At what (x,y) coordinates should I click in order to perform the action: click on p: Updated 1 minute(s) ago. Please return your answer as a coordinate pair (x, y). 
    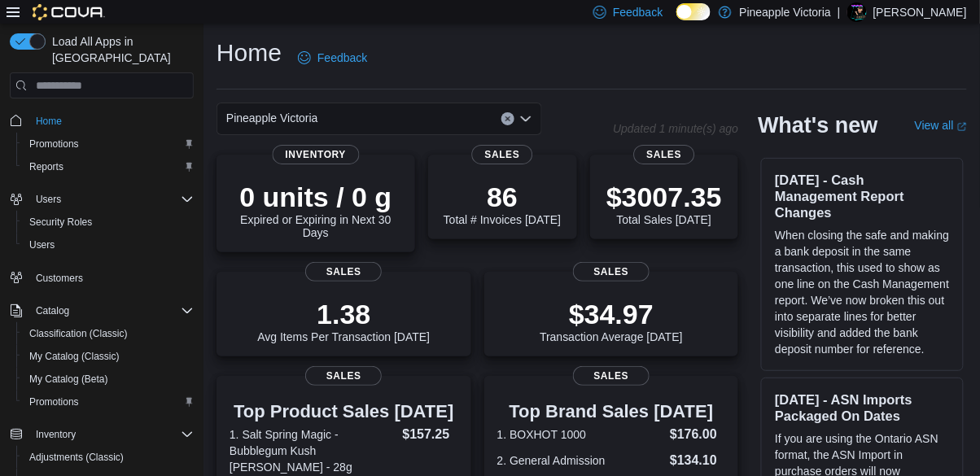
    Looking at the image, I should click on (676, 129).